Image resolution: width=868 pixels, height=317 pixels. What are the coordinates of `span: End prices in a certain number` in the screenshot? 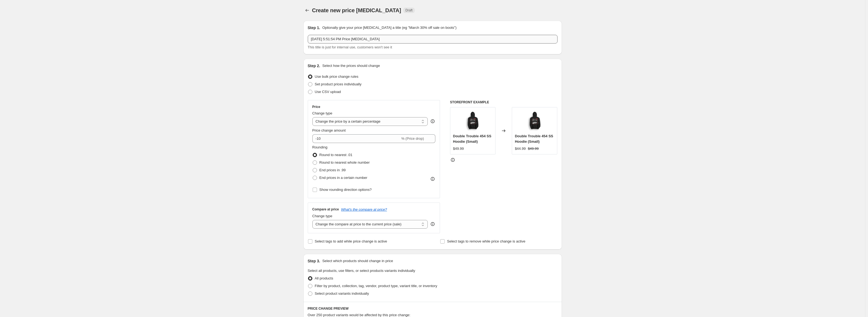 It's located at (344, 177).